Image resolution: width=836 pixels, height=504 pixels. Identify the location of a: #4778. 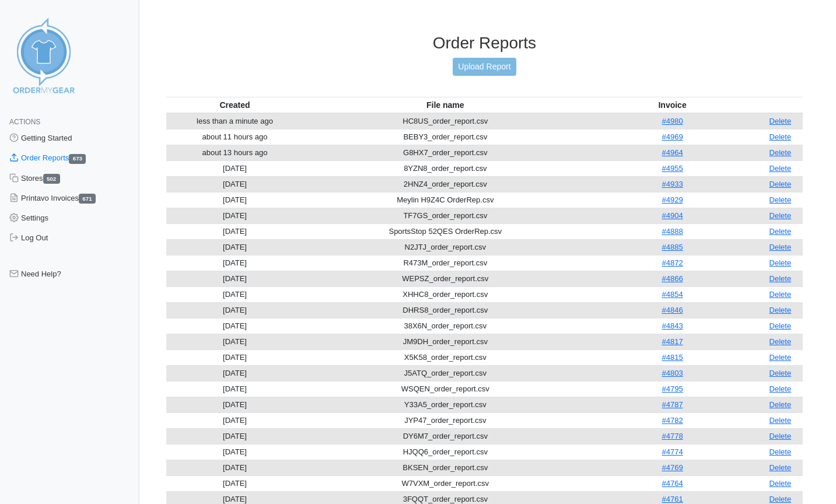
(673, 436).